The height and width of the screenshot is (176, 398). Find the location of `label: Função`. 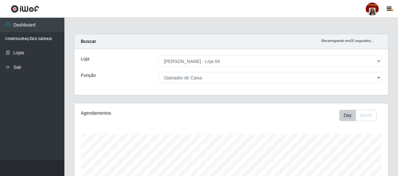

label: Função is located at coordinates (88, 75).